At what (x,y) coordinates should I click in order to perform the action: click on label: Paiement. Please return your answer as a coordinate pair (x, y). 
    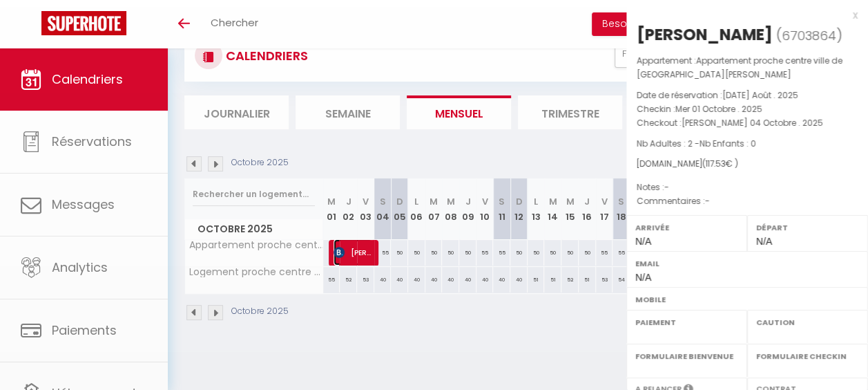
    Looking at the image, I should click on (686, 322).